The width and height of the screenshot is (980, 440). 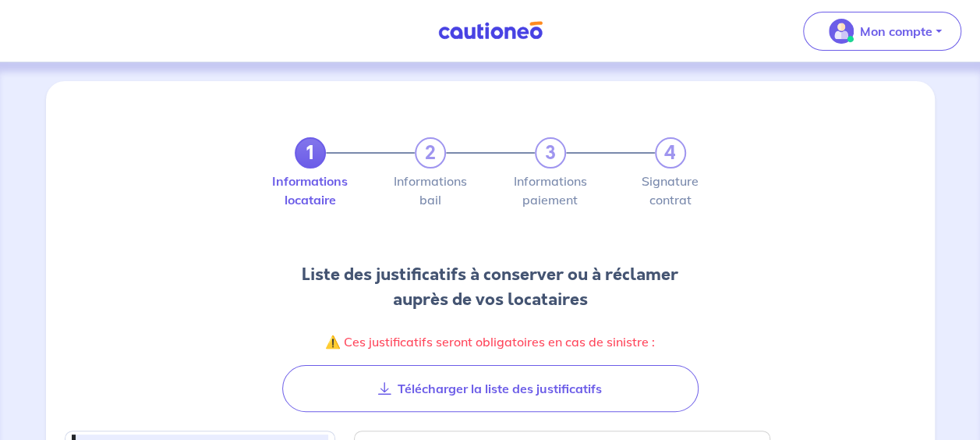 What do you see at coordinates (491, 30) in the screenshot?
I see `img: Cautioneo` at bounding box center [491, 30].